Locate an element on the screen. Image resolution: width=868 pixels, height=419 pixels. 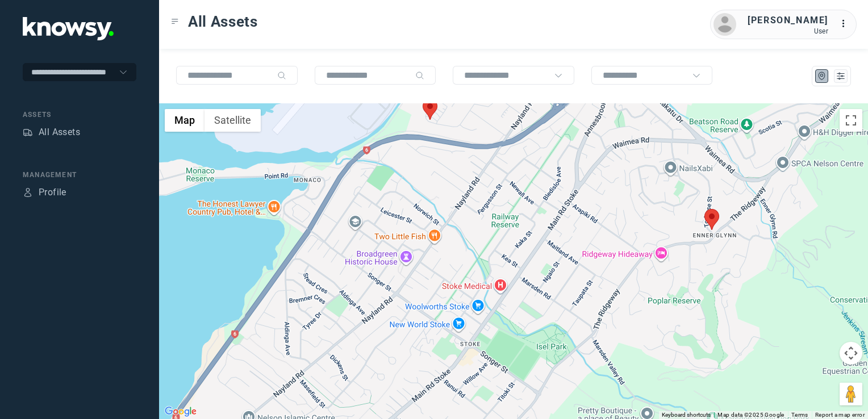
a: ProfileProfile is located at coordinates (44, 193).